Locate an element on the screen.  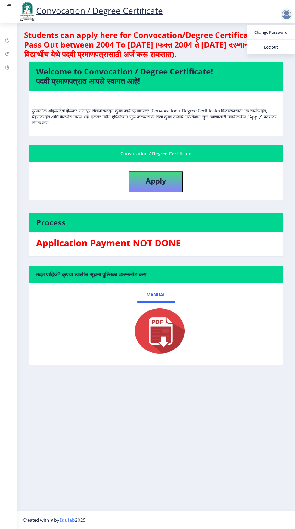
h4: Welcome to Convocation / Degree Certificate! पदवी प्रमाणपत्रात आपले स्वागत आहे! is located at coordinates (156, 76).